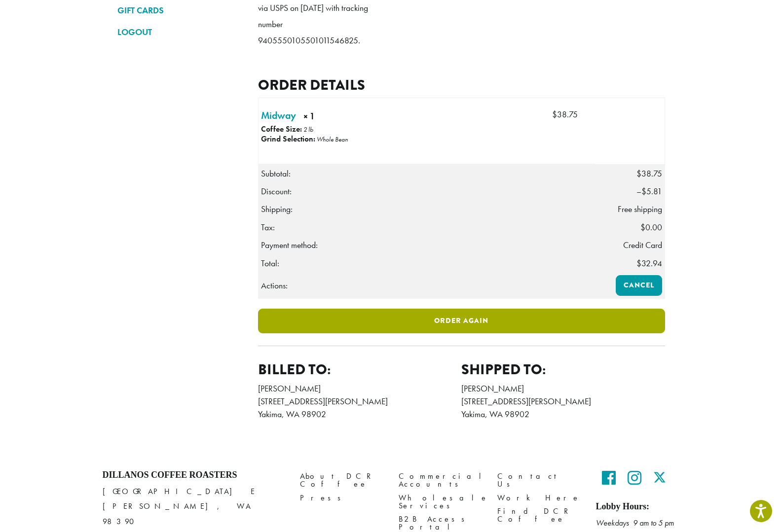  I want to click on a: About DCR Coffee, so click(342, 480).